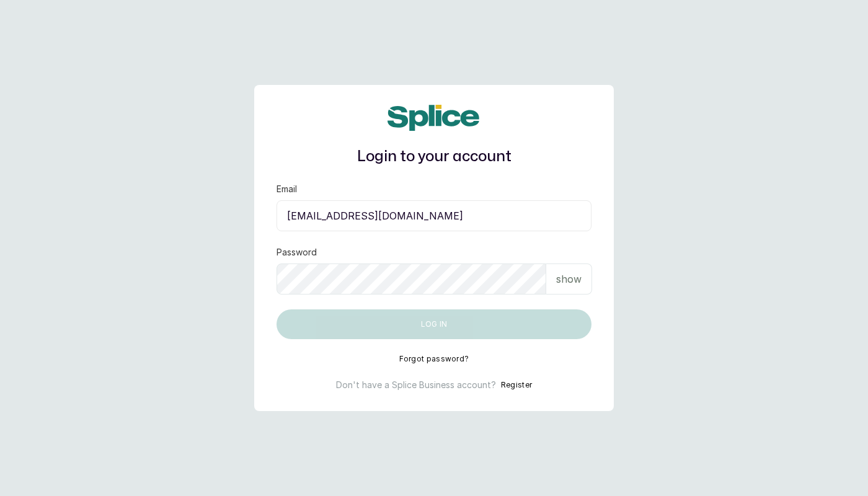  I want to click on p: Don't have a Splice Business account?, so click(416, 385).